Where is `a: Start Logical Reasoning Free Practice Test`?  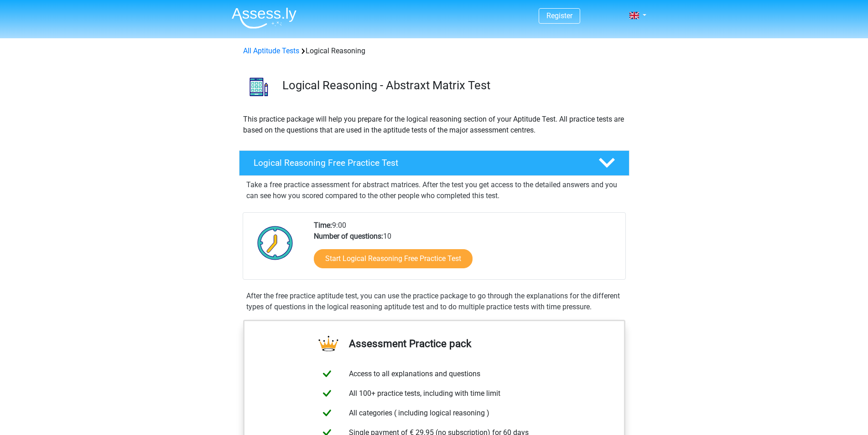
a: Start Logical Reasoning Free Practice Test is located at coordinates (393, 258).